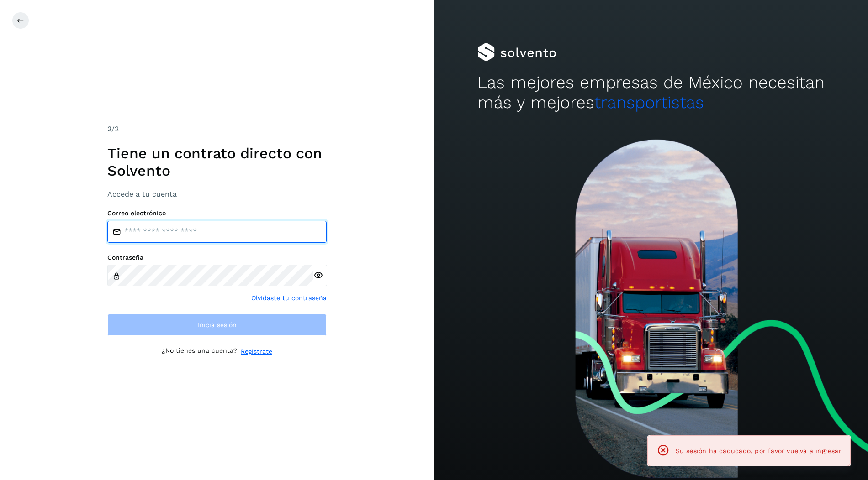 The height and width of the screenshot is (480, 868). What do you see at coordinates (217, 162) in the screenshot?
I see `h1: Tiene un contrato directo con Solvento` at bounding box center [217, 162].